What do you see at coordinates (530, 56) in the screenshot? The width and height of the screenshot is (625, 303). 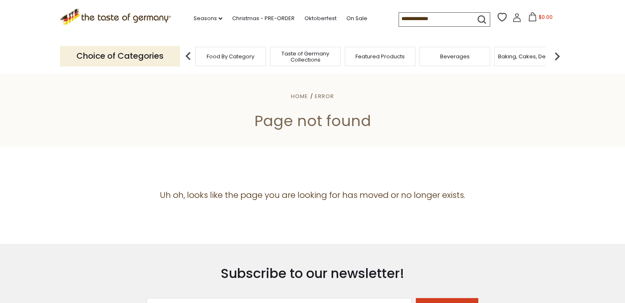 I see `span: Baking, Cakes, Desserts` at bounding box center [530, 56].